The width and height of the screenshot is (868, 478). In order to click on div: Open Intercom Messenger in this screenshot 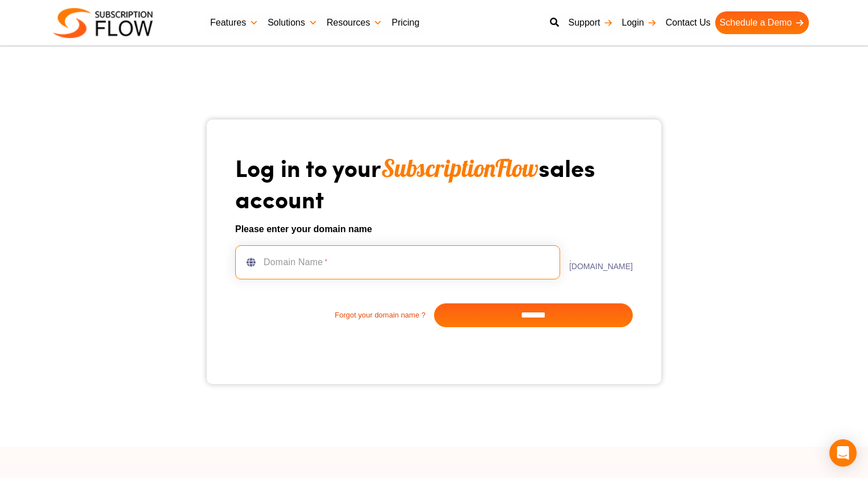, I will do `click(843, 453)`.